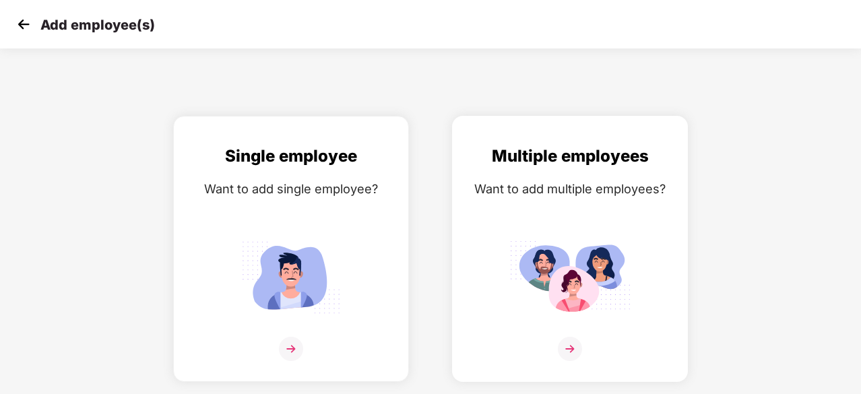 This screenshot has height=394, width=861. I want to click on p: Add employee(s), so click(98, 25).